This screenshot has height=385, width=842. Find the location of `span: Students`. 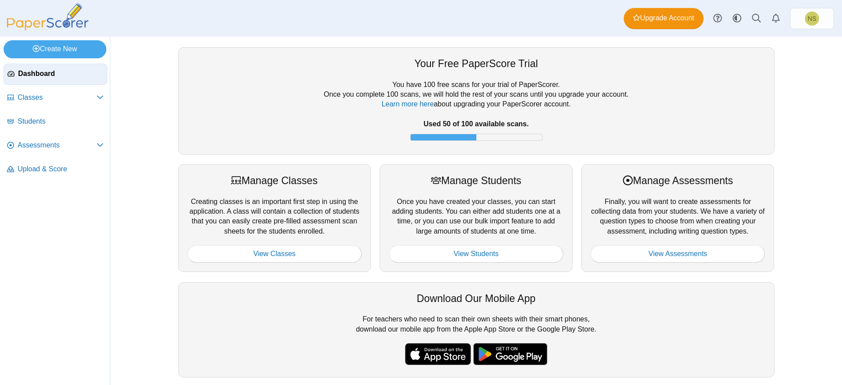

span: Students is located at coordinates (60, 121).